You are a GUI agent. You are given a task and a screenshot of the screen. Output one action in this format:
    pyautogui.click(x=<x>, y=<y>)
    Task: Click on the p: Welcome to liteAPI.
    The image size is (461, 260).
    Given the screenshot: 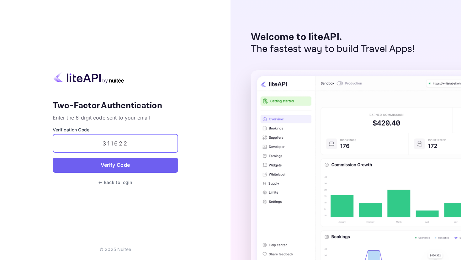 What is the action you would take?
    pyautogui.click(x=333, y=37)
    